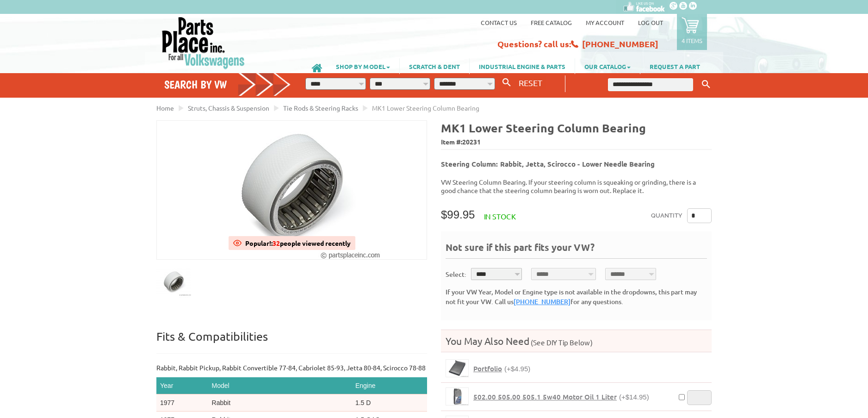  Describe the element at coordinates (522, 67) in the screenshot. I see `a: INDUSTRIAL ENGINE & PARTS` at that location.